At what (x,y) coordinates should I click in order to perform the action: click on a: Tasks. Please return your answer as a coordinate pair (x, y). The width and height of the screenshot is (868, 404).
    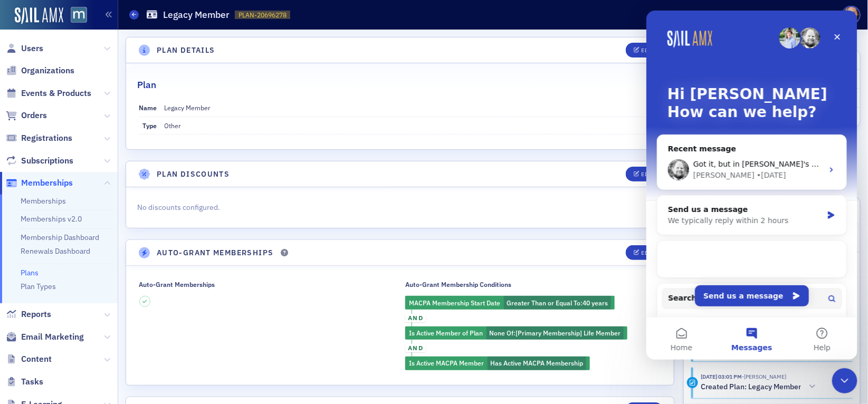
    Looking at the image, I should click on (24, 382).